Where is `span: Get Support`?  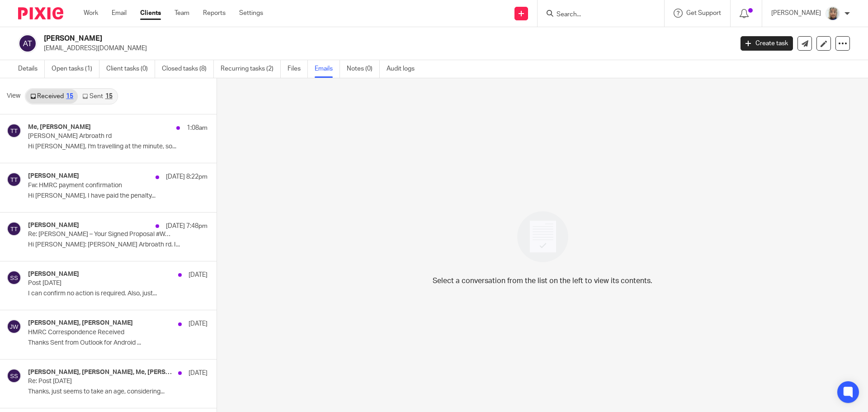
span: Get Support is located at coordinates (704, 13).